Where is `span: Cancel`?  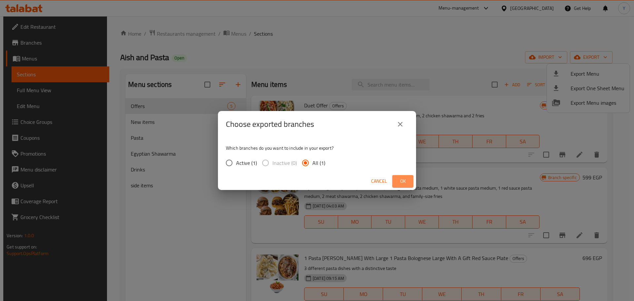 span: Cancel is located at coordinates (379, 181).